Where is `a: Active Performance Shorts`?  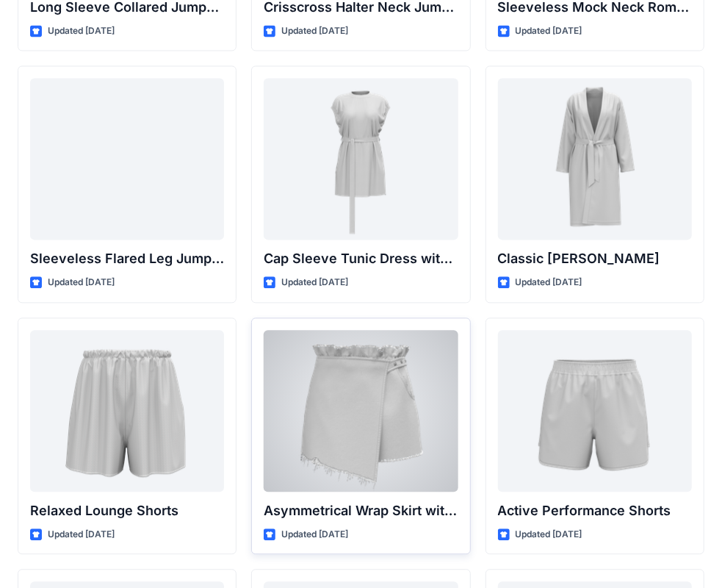 a: Active Performance Shorts is located at coordinates (595, 411).